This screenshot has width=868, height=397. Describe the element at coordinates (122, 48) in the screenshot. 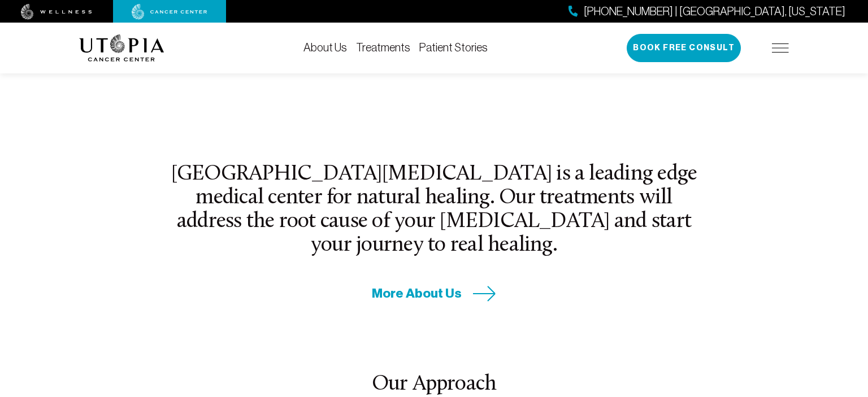

I see `img: logo` at that location.